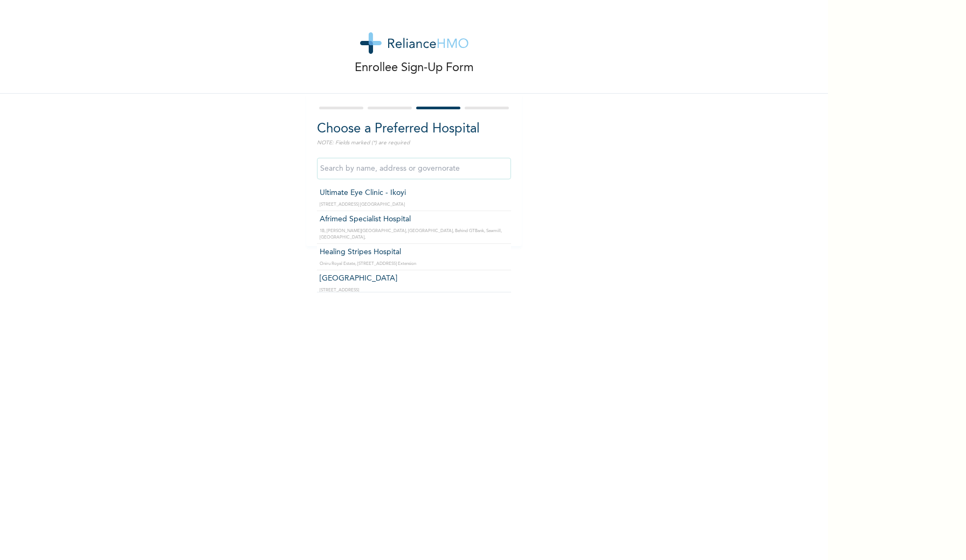 The height and width of the screenshot is (560, 966). Describe the element at coordinates (414, 168) in the screenshot. I see `input: Search by name, address or governorate` at that location.